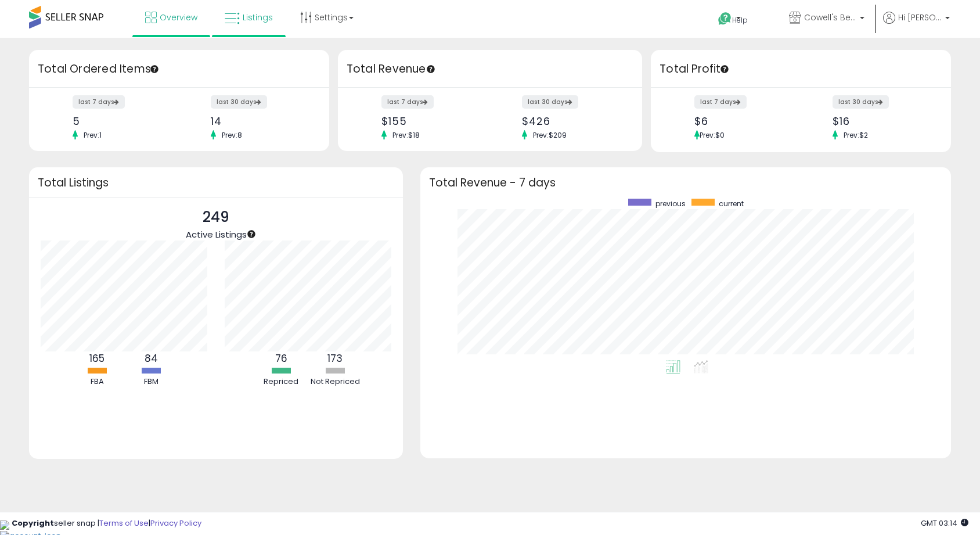  What do you see at coordinates (743, 121) in the screenshot?
I see `div: $6` at bounding box center [743, 121].